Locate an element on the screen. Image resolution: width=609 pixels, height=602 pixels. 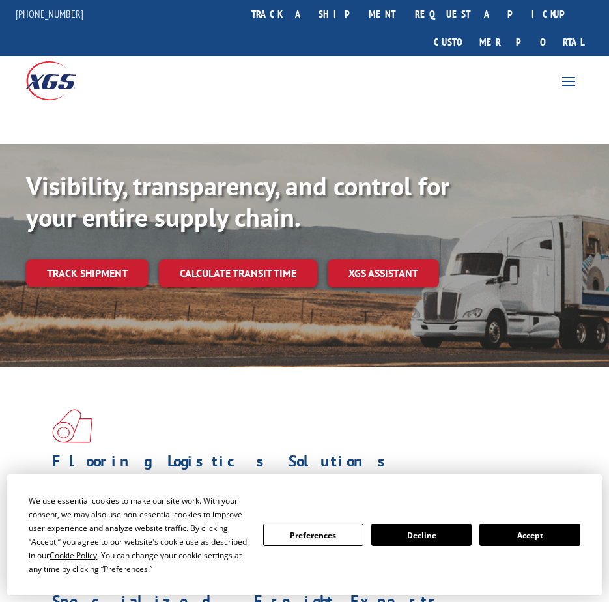
a: Calculate transit time is located at coordinates (238, 273).